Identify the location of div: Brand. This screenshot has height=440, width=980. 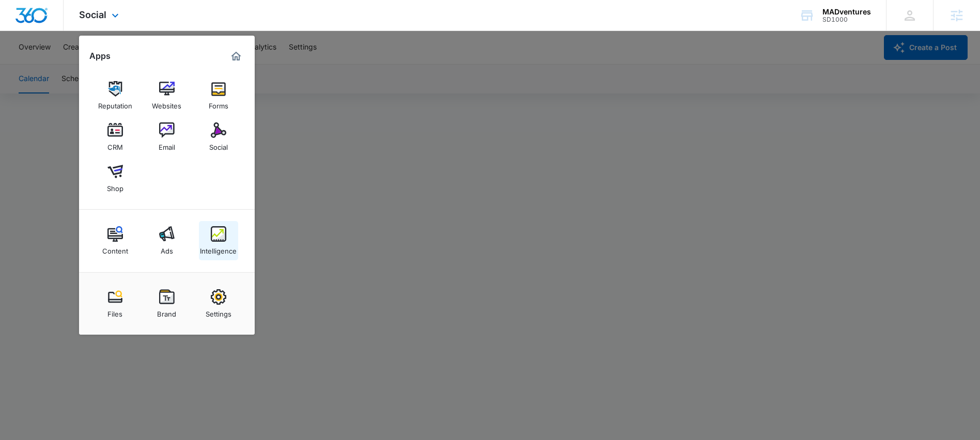
(166, 312).